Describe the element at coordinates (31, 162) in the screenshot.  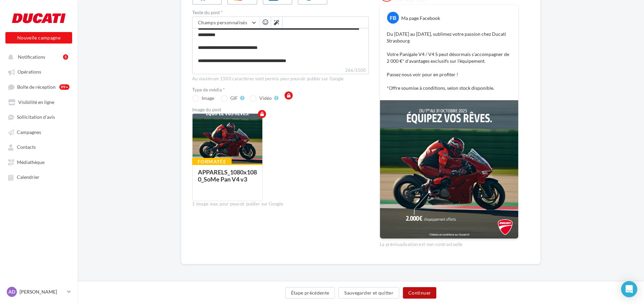
I see `span: Médiathèque` at that location.